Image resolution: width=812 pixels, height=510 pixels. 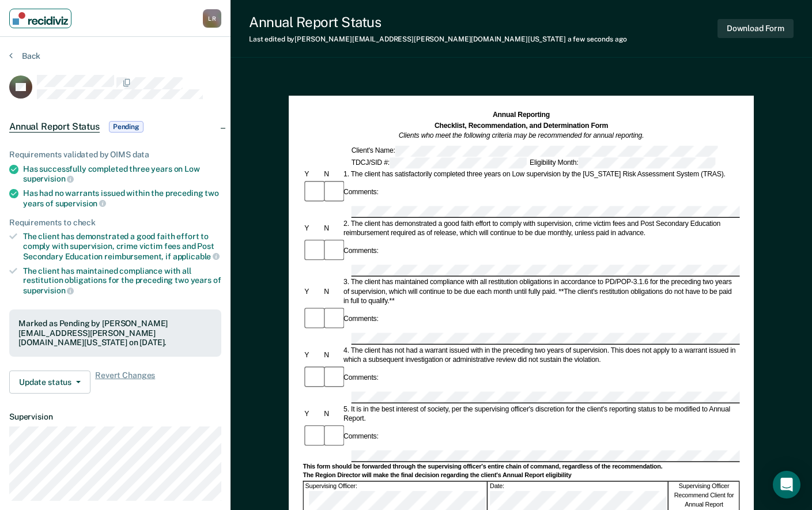 What do you see at coordinates (122, 174) in the screenshot?
I see `div: Has successfully completed three years on Low` at bounding box center [122, 174].